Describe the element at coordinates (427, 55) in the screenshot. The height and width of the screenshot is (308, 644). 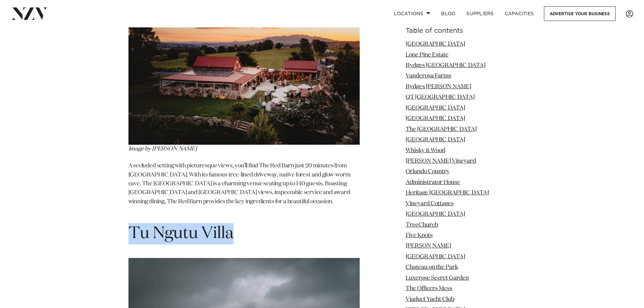
I see `a: Lone Pine Estate` at that location.